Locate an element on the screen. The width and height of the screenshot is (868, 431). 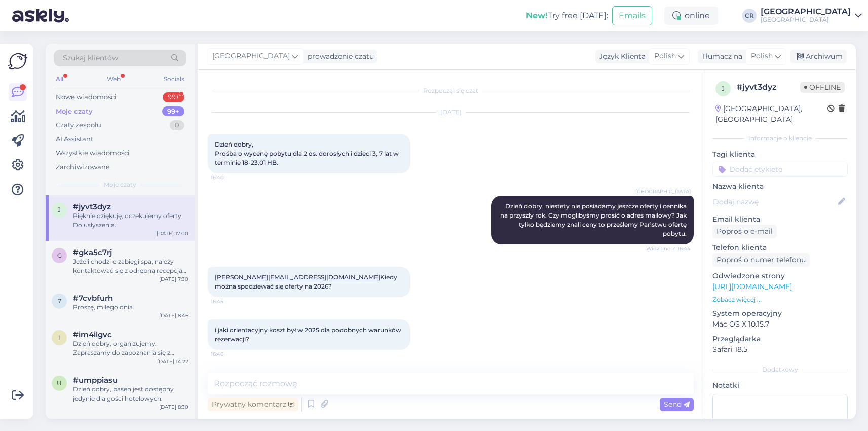
p: Odwiedzone strony is located at coordinates (780, 276).